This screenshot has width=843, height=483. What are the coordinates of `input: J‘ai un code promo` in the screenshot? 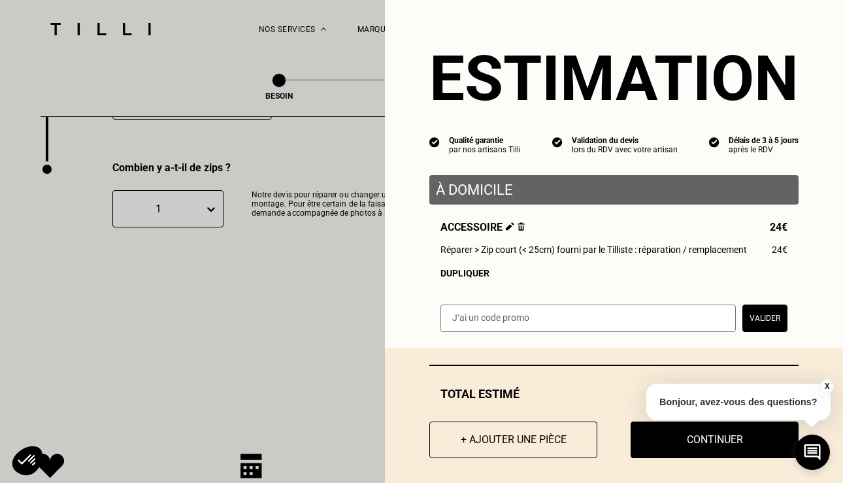 It's located at (588, 318).